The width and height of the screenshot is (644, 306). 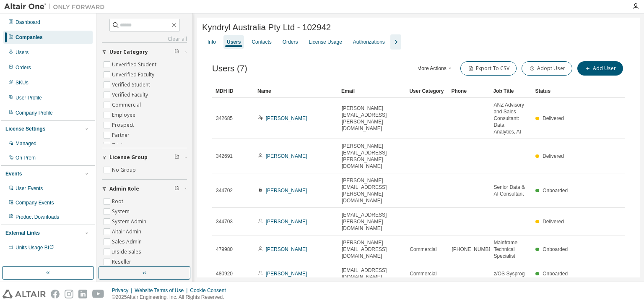 What do you see at coordinates (172, 297) in the screenshot?
I see `p: © 2025 Altair Engineering, Inc. All Rights Reserved.` at bounding box center [172, 297].